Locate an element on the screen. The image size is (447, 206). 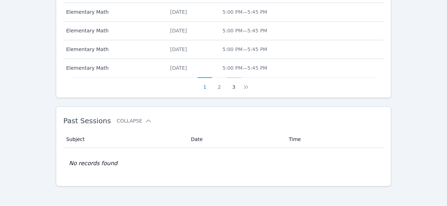
th: Date is located at coordinates (235, 139).